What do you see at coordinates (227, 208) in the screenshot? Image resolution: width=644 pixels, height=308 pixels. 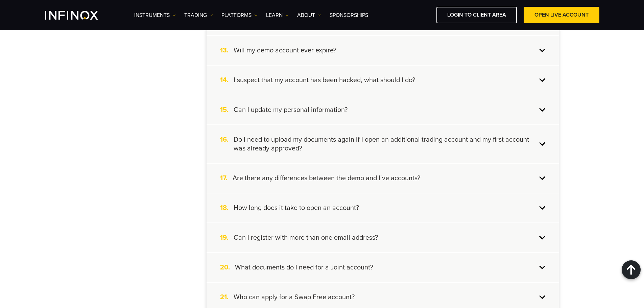 I see `span: 18.` at bounding box center [227, 208].